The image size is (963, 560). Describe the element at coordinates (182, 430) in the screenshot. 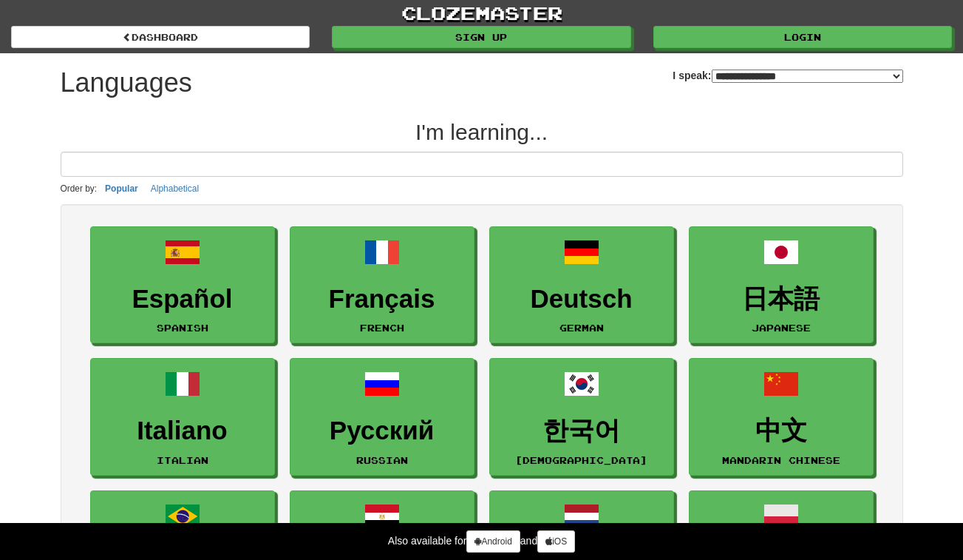

I see `h3: Italiano` at that location.